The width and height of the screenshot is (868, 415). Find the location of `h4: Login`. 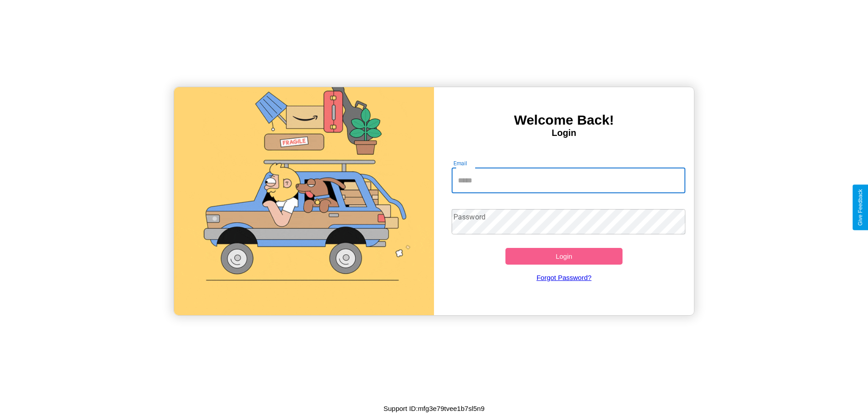

h4: Login is located at coordinates (564, 133).